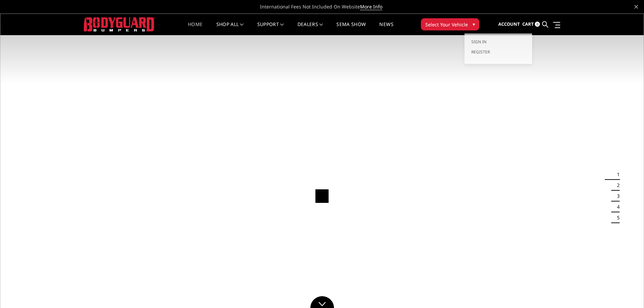 The image size is (644, 308). I want to click on button: 3 of 5, so click(616, 196).